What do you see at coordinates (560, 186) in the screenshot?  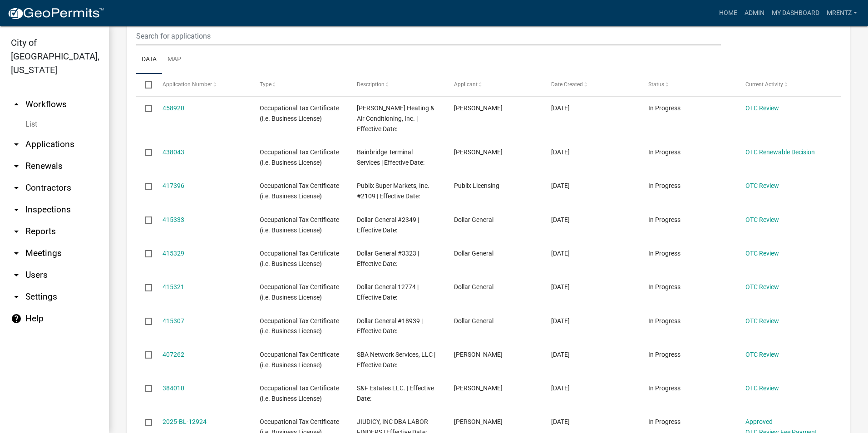 I see `span: 05/07/2025` at bounding box center [560, 186].